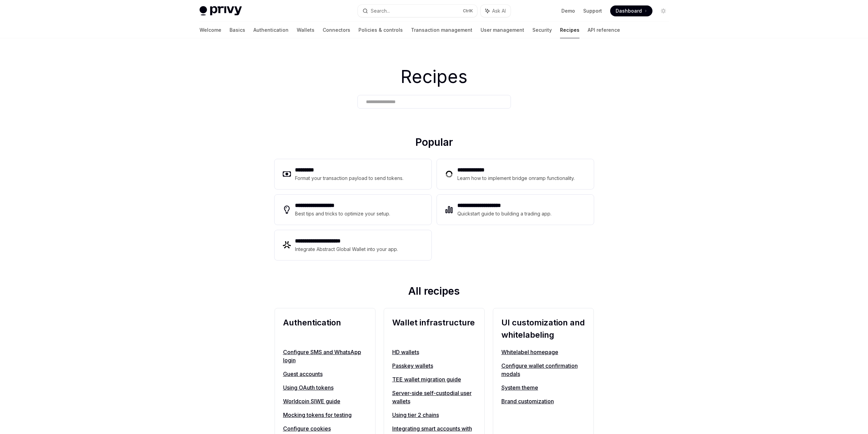  What do you see at coordinates (569, 30) in the screenshot?
I see `a: Recipes` at bounding box center [569, 30].